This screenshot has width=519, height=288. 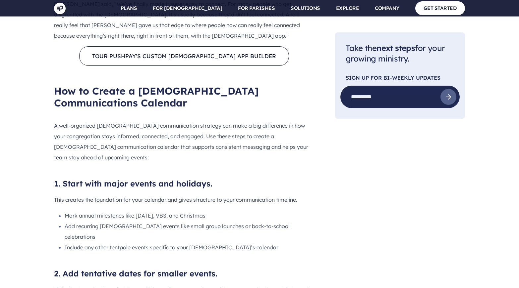 What do you see at coordinates (395, 48) in the screenshot?
I see `span: next steps` at bounding box center [395, 48].